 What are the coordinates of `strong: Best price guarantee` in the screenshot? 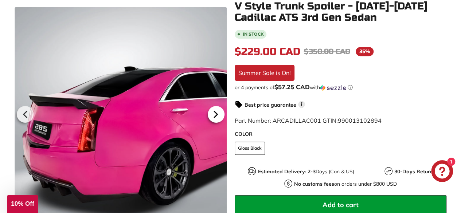 It's located at (271, 105).